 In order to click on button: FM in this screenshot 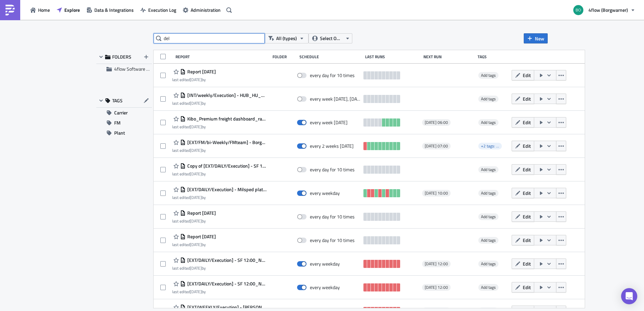, I will do `click(124, 123)`.